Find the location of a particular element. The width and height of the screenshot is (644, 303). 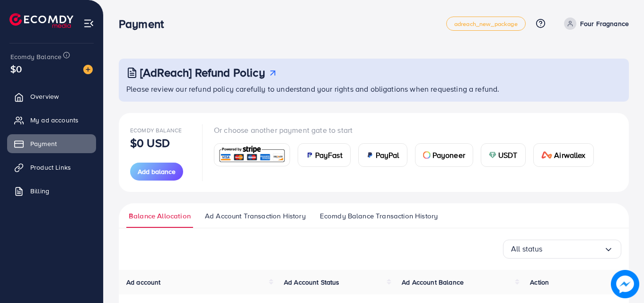

input: Search for option is located at coordinates (573, 249).